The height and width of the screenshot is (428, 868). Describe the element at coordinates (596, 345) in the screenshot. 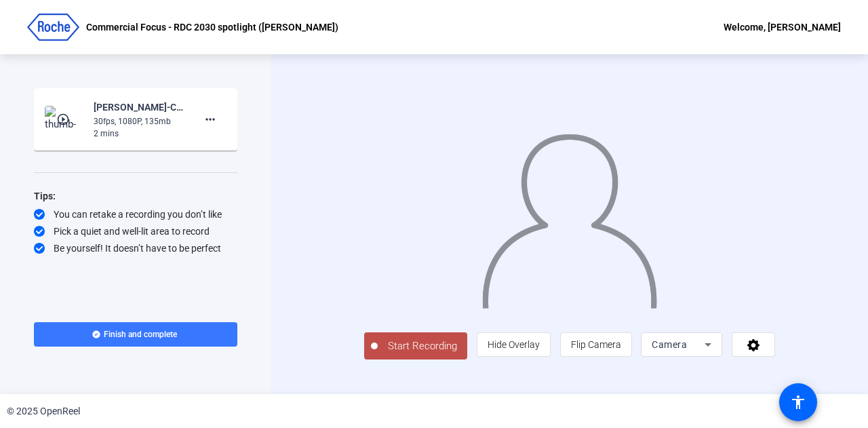

I see `span: Flip Camera` at that location.